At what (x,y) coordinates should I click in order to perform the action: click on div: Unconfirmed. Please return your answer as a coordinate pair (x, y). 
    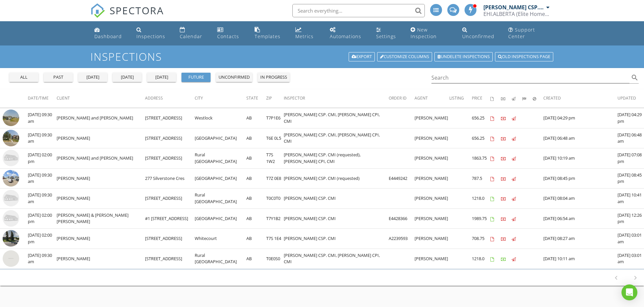
    Looking at the image, I should click on (478, 36).